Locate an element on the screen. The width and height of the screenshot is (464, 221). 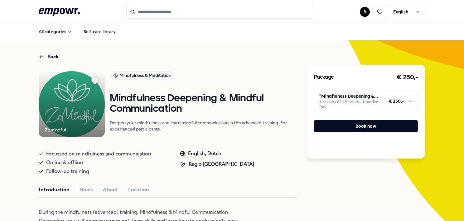
div: Zomindful is located at coordinates (55, 130).